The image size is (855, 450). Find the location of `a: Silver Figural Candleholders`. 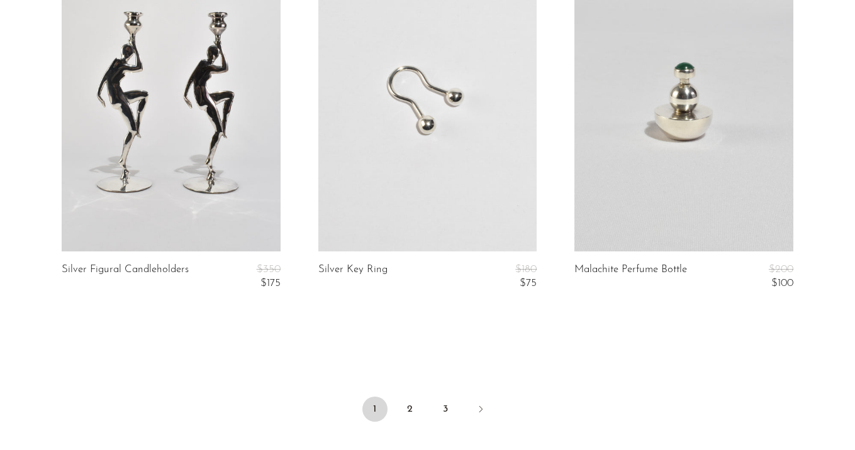

a: Silver Figural Candleholders is located at coordinates (125, 277).